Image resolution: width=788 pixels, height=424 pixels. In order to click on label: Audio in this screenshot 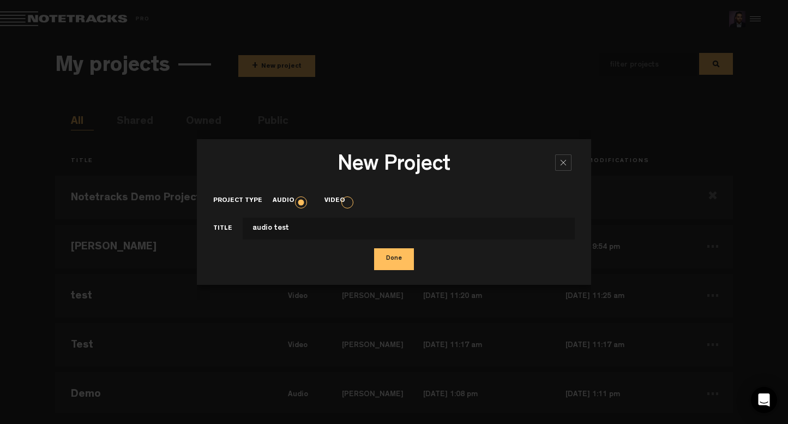, I will do `click(288, 201)`.